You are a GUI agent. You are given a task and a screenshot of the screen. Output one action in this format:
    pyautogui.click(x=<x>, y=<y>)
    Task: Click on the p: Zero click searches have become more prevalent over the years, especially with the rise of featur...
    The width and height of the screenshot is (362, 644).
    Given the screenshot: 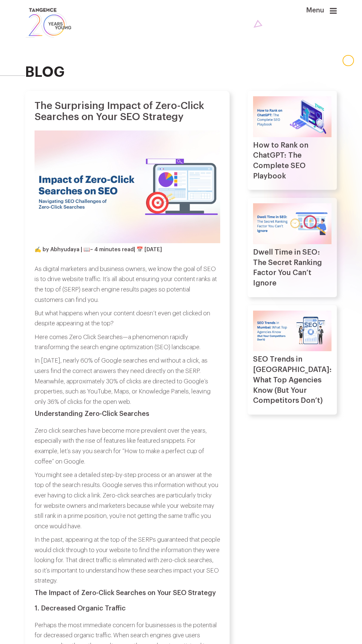 What is the action you would take?
    pyautogui.click(x=127, y=446)
    